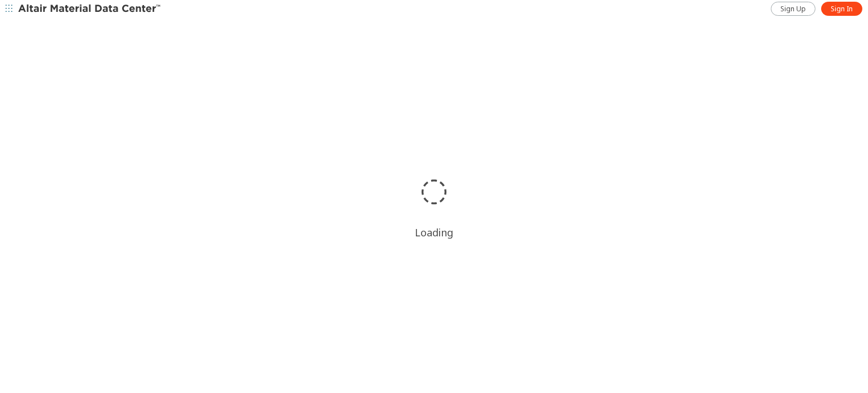 The image size is (868, 393). What do you see at coordinates (90, 9) in the screenshot?
I see `img: Altair Material Data Center` at bounding box center [90, 9].